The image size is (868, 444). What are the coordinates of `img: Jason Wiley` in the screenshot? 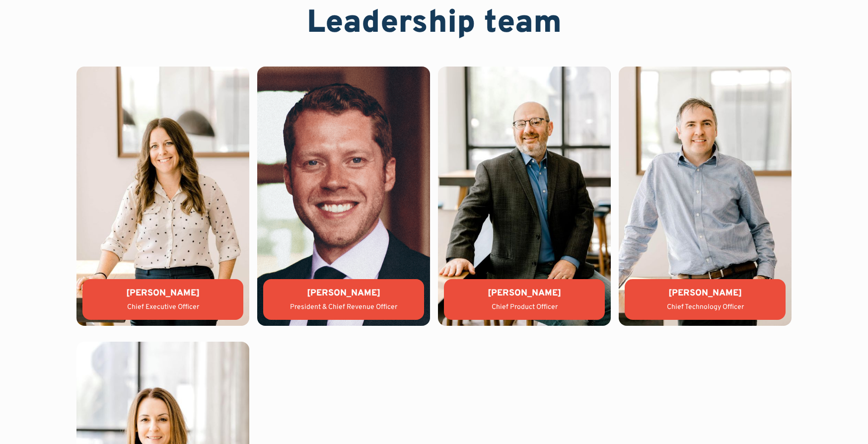 It's located at (344, 196).